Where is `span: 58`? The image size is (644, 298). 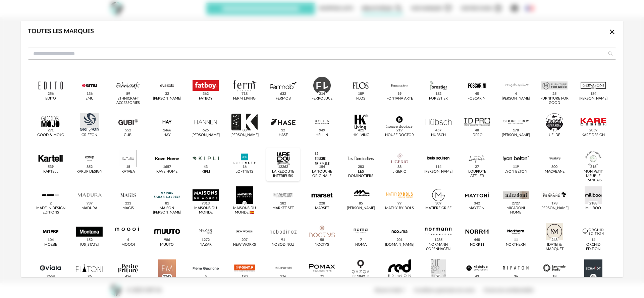
span: 58 is located at coordinates (322, 240).